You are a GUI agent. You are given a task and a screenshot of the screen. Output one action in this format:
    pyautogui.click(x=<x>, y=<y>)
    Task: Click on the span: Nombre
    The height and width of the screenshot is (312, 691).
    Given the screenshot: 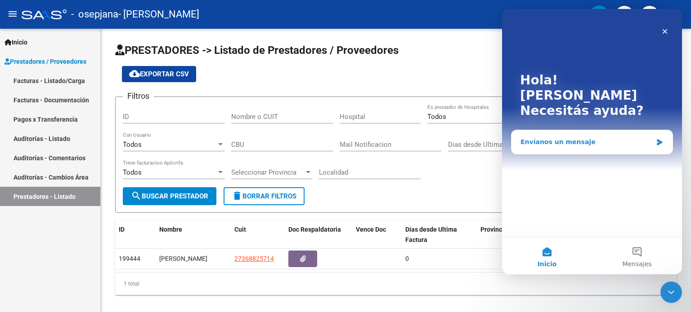 What is the action you would take?
    pyautogui.click(x=170, y=230)
    